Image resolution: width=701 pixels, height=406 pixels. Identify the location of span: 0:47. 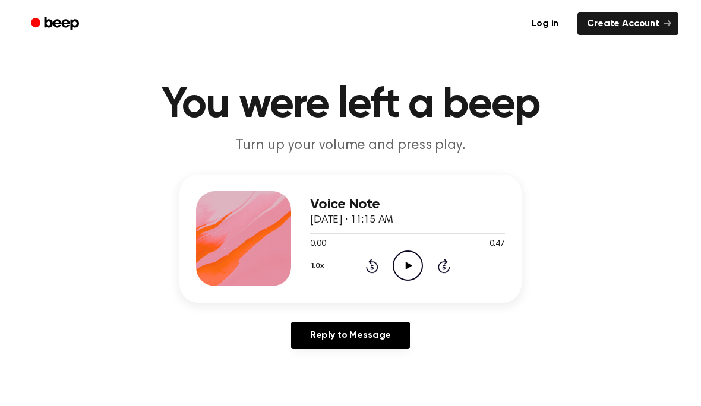
(497, 244).